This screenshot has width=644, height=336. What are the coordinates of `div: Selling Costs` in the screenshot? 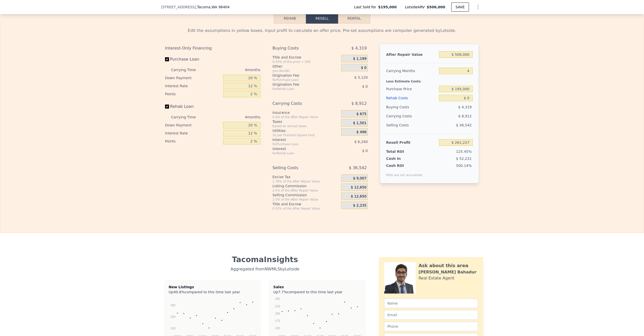 It's located at (300, 168).